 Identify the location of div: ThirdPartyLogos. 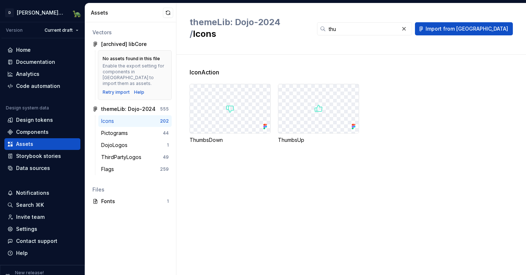
(123, 157).